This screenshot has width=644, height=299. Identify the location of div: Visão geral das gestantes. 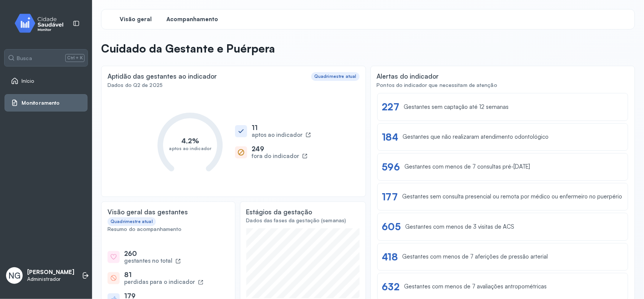
(148, 212).